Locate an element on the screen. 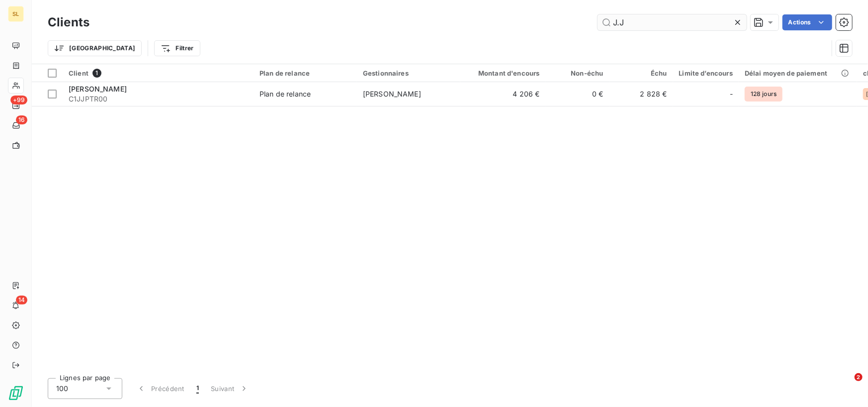 Image resolution: width=868 pixels, height=407 pixels. span: Client is located at coordinates (79, 73).